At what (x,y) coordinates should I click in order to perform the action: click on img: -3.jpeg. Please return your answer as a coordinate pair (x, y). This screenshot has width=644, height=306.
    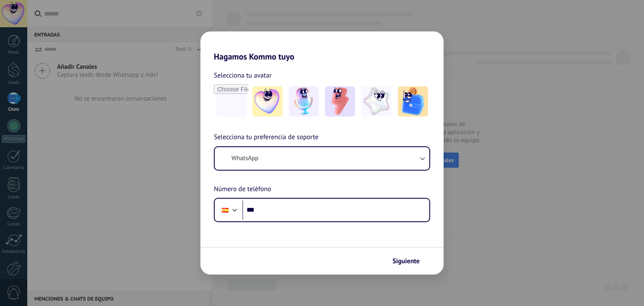
    Looking at the image, I should click on (340, 102).